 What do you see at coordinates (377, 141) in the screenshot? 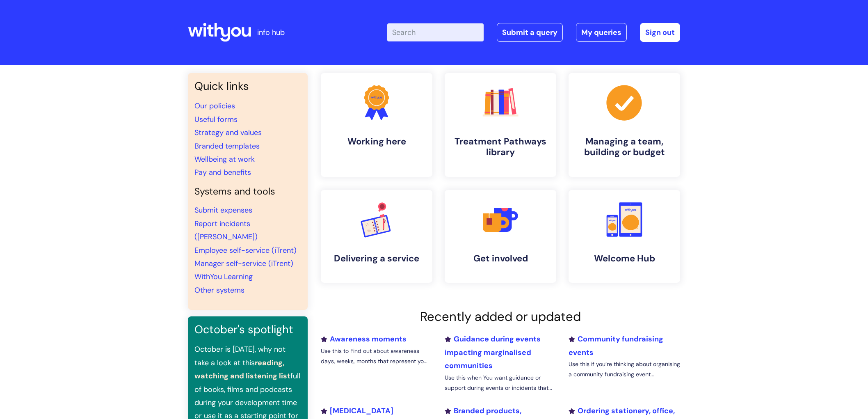
I see `h4: Working here` at bounding box center [377, 141].